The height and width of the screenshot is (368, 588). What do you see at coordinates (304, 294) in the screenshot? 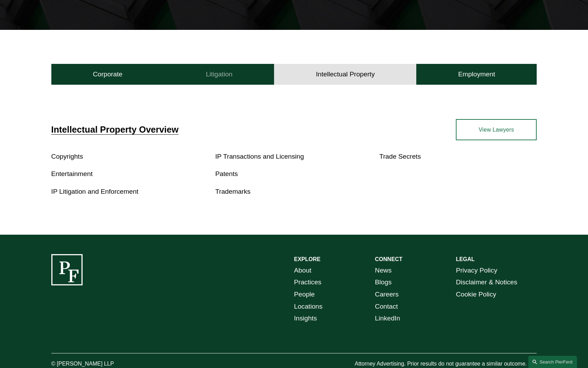
I see `a: People` at bounding box center [304, 294].